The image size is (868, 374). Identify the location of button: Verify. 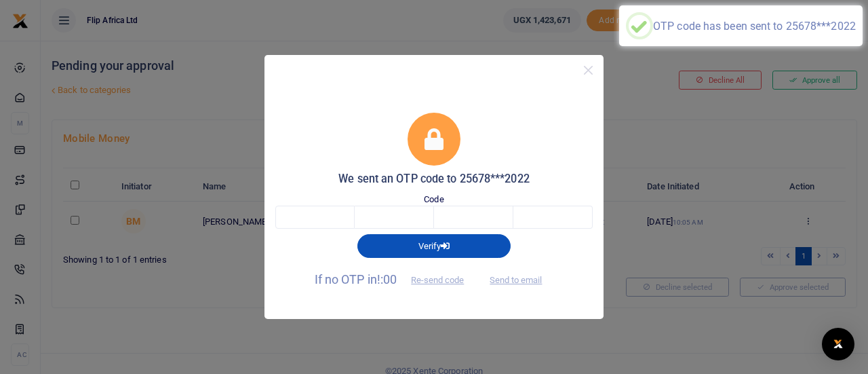
(434, 246).